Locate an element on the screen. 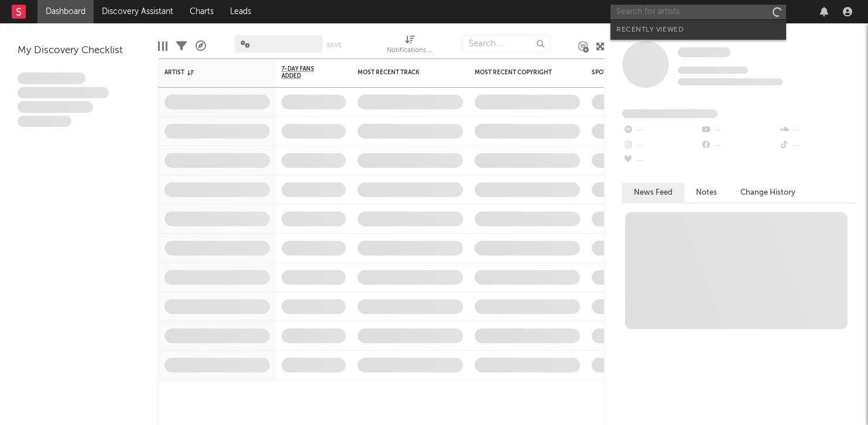 This screenshot has height=425, width=868. div: Most Recent Copyright is located at coordinates (519, 73).